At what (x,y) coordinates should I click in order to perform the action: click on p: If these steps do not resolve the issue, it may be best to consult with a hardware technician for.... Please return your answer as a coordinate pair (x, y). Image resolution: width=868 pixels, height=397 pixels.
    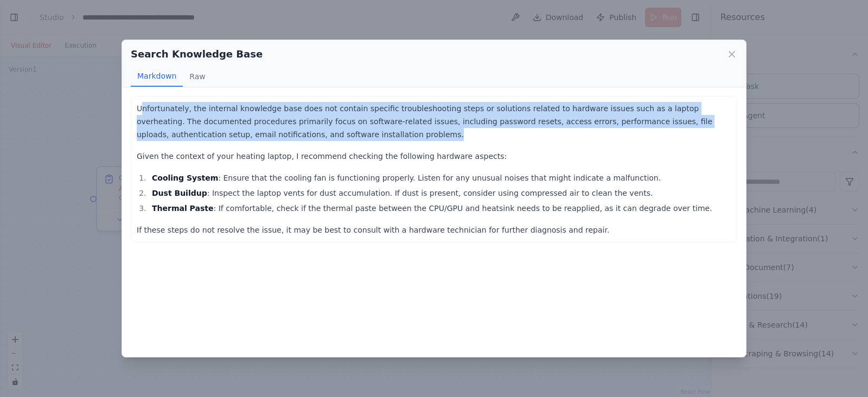
    Looking at the image, I should click on (434, 230).